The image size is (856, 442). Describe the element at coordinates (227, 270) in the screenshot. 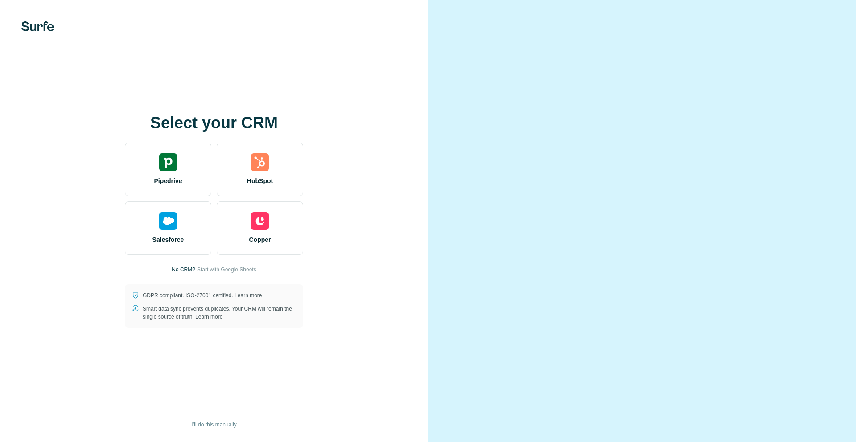

I see `span: Start with Google Sheets` at that location.